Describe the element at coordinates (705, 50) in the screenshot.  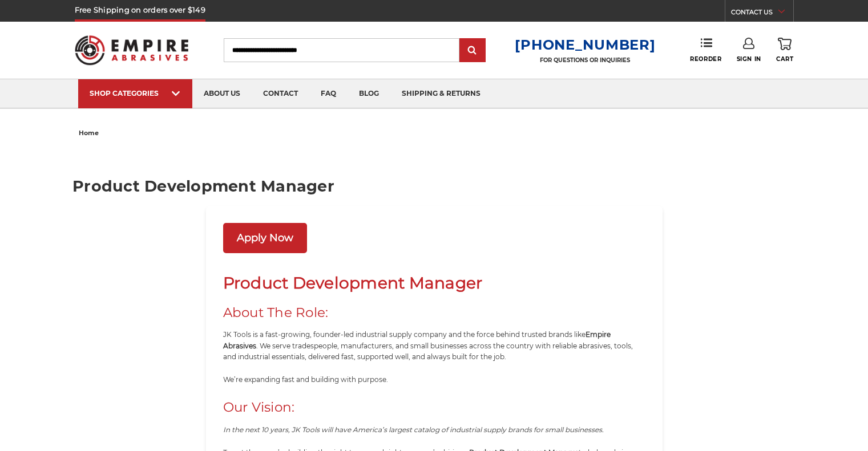
I see `a: Reorder` at that location.